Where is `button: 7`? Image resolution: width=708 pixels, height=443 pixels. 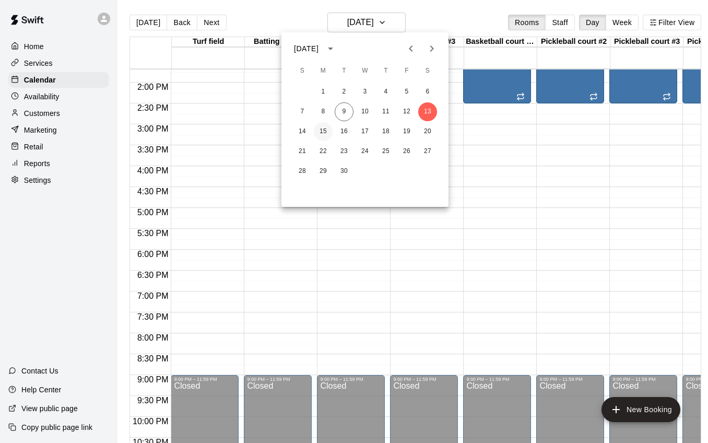 button: 7 is located at coordinates (302, 112).